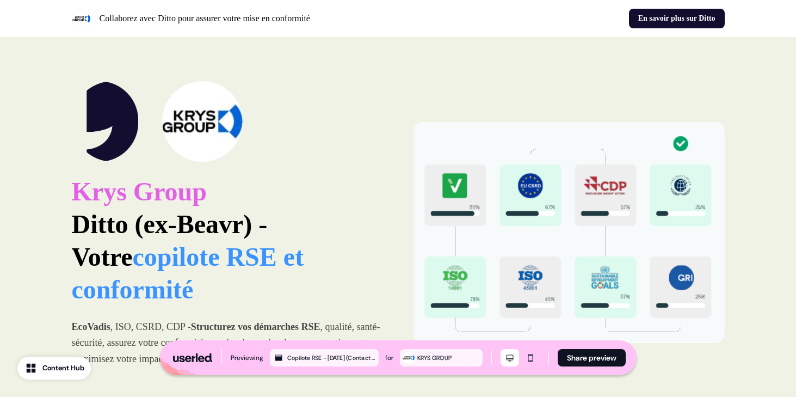 This screenshot has width=796, height=397. Describe the element at coordinates (63, 368) in the screenshot. I see `div: Content Hub` at that location.